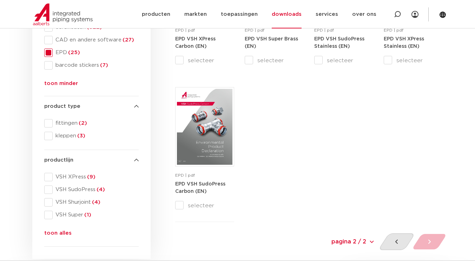 The width and height of the screenshot is (475, 261). What do you see at coordinates (104, 65) in the screenshot?
I see `span: (7)` at bounding box center [104, 65].